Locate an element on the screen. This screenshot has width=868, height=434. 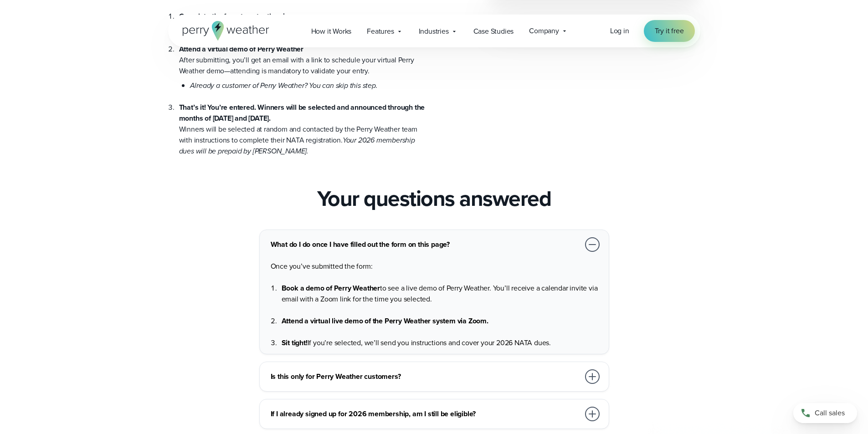
span: Company is located at coordinates (544, 31).